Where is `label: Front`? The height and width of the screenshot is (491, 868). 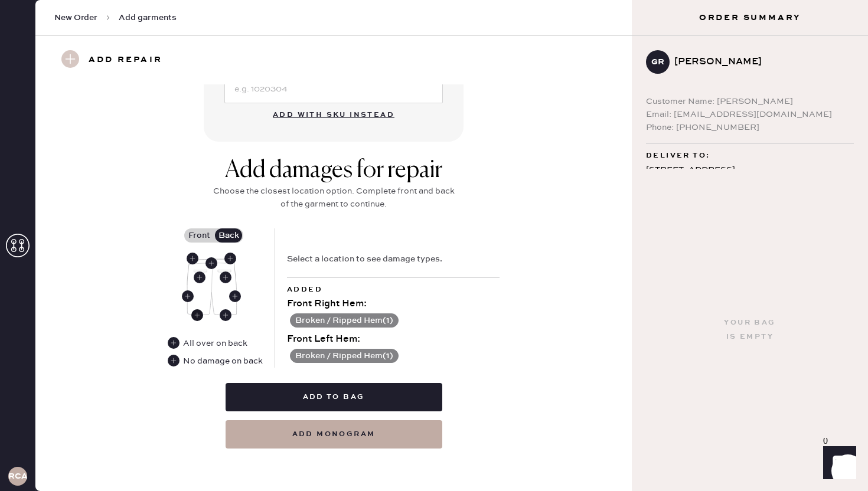
label: Front is located at coordinates (199, 235).